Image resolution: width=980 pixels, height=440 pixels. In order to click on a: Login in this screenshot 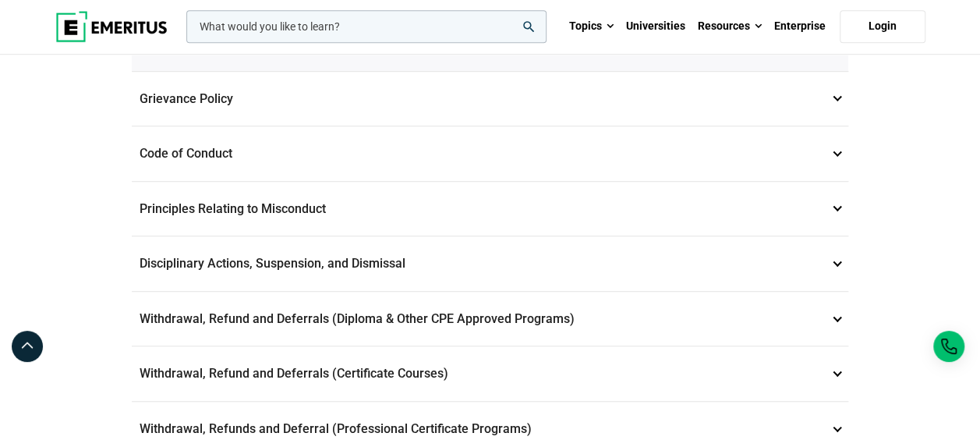, I will do `click(883, 27)`.